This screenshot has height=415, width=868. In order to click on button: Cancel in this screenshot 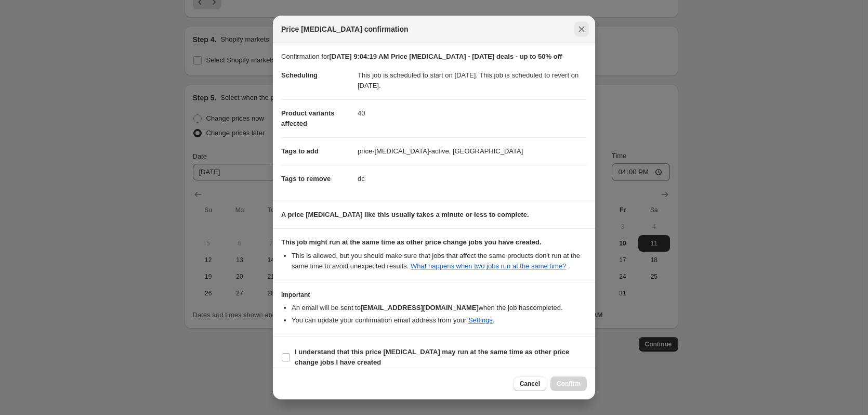, I will do `click(530, 384)`.